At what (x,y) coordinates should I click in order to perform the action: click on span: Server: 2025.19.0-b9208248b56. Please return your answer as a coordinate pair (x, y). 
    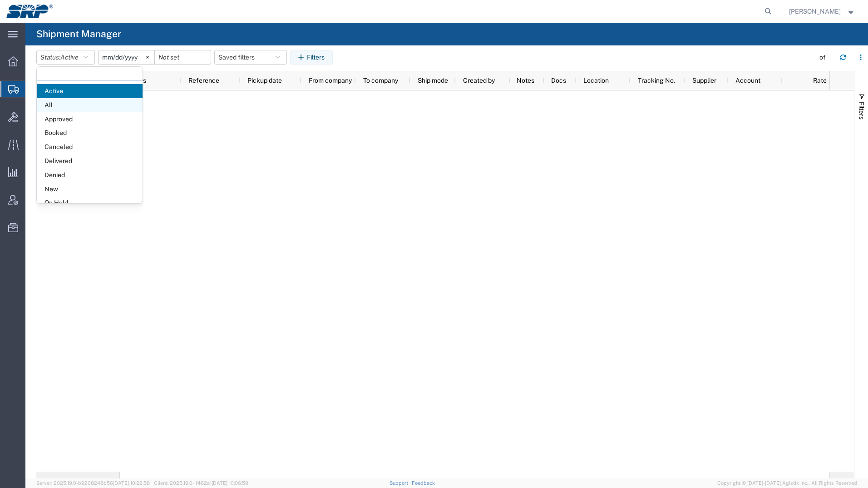
    Looking at the image, I should click on (93, 483).